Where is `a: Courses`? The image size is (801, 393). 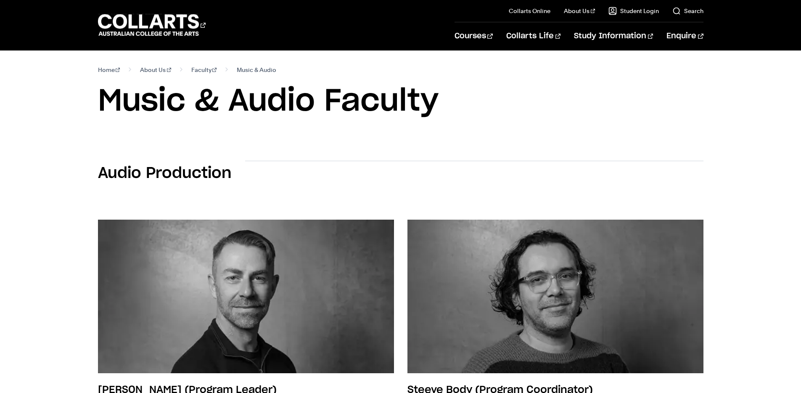
a: Courses is located at coordinates (474, 36).